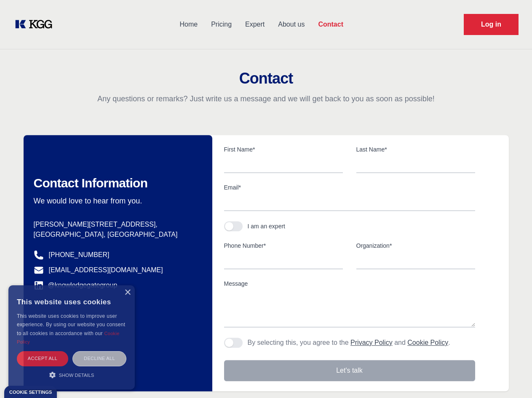 The height and width of the screenshot is (398, 532). What do you see at coordinates (116, 201) in the screenshot?
I see `p: We would love to hear from you.` at bounding box center [116, 201].